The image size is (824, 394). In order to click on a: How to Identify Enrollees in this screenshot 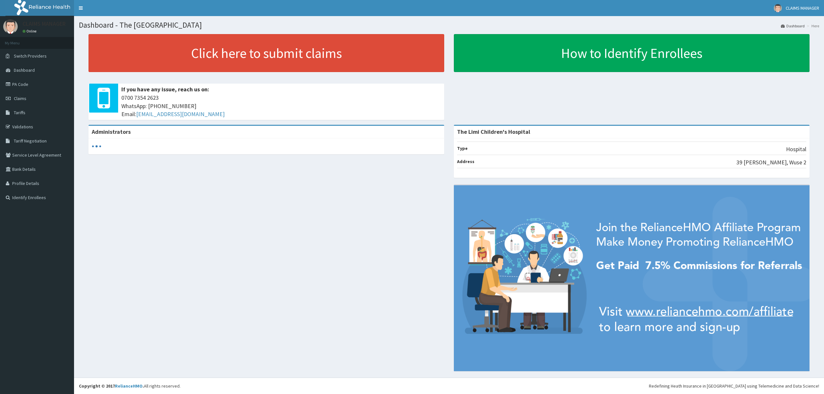, I will do `click(631, 53)`.